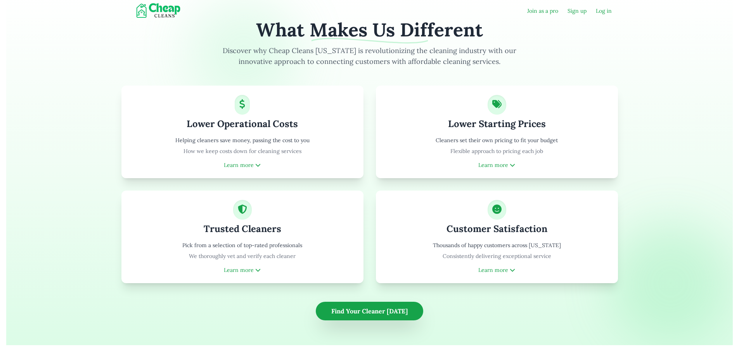  Describe the element at coordinates (242, 256) in the screenshot. I see `p: We thoroughly vet and verify each cleaner` at that location.